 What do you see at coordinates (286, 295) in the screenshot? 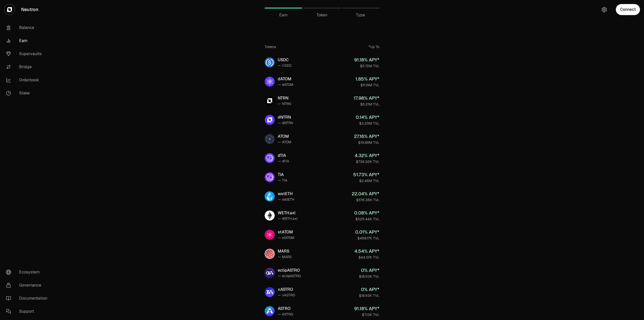
I see `div: — xASTRO` at bounding box center [286, 295].